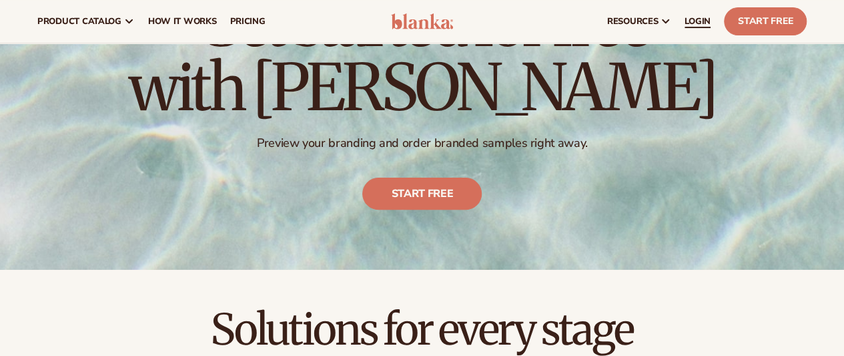 The width and height of the screenshot is (844, 356). Describe the element at coordinates (422, 329) in the screenshot. I see `h2: Solutions for every stage` at that location.